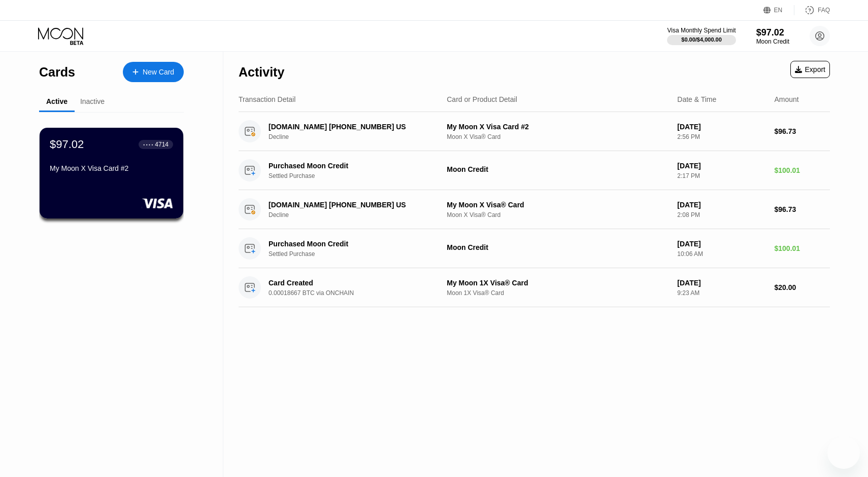  I want to click on div: 2:17 PM, so click(721, 176).